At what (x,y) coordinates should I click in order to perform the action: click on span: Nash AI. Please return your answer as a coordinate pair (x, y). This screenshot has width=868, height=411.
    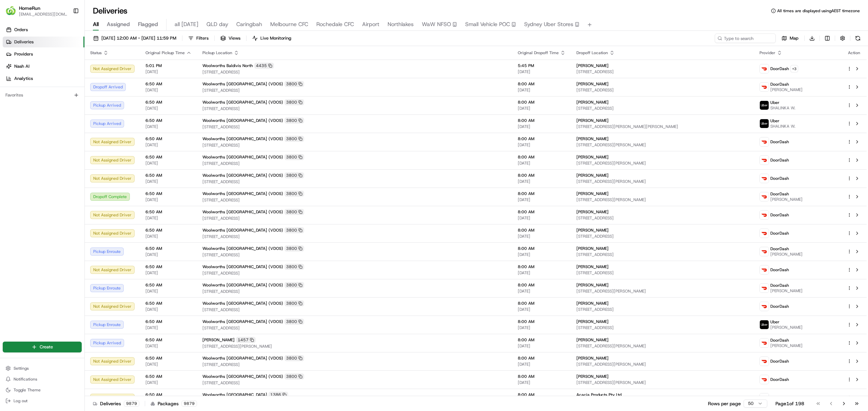
    Looking at the image, I should click on (22, 66).